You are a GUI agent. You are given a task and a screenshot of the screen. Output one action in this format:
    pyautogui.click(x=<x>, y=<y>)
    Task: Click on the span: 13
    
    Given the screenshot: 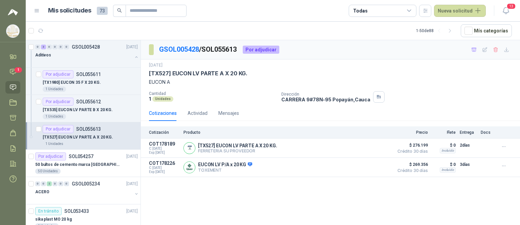 What is the action you would take?
    pyautogui.click(x=511, y=6)
    